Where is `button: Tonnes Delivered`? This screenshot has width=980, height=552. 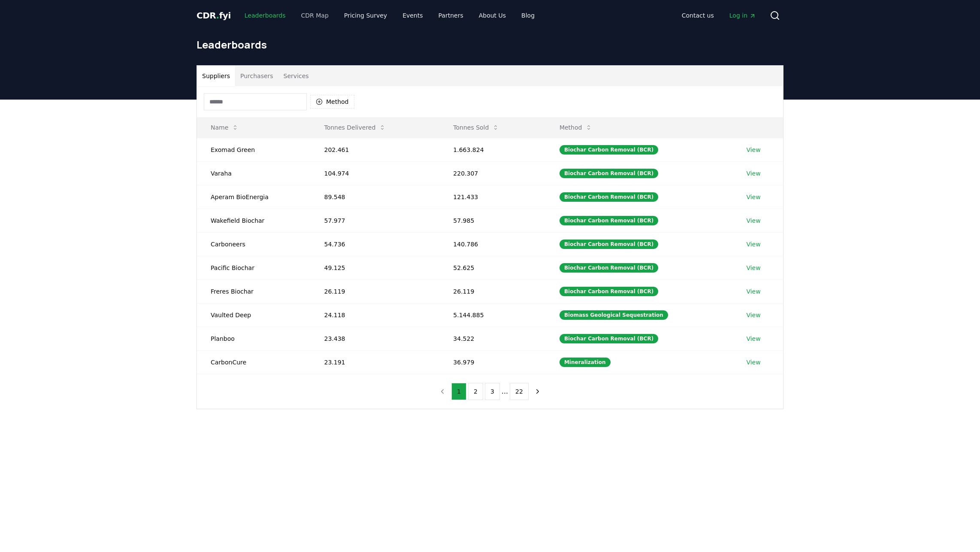 button: Tonnes Delivered is located at coordinates (355, 128).